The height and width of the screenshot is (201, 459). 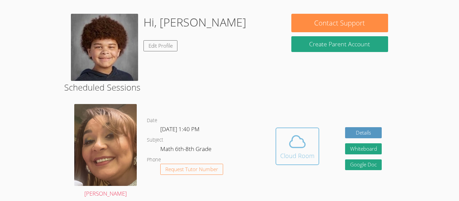 I want to click on dt: Phone, so click(x=154, y=160).